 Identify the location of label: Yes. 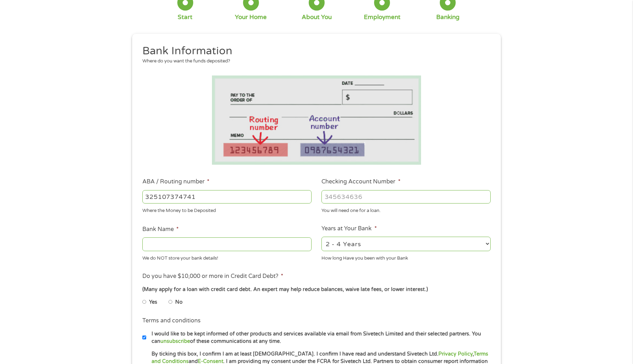
(153, 302).